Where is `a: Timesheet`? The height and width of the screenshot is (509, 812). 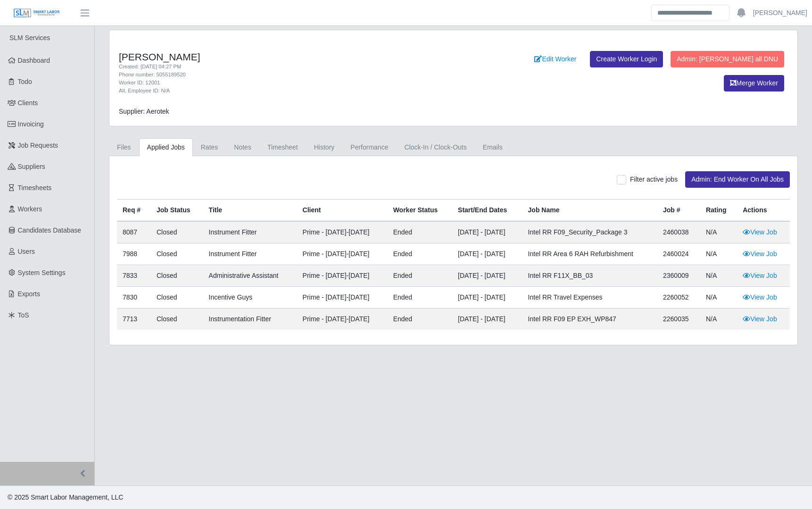 a: Timesheet is located at coordinates (282, 147).